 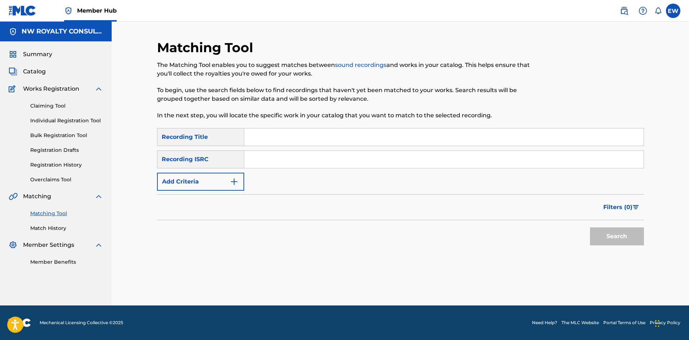 I want to click on a: Claiming Tool, so click(x=67, y=106).